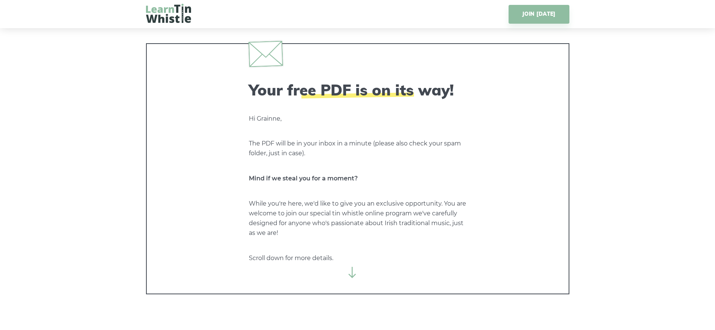  What do you see at coordinates (358, 148) in the screenshot?
I see `p: The PDF will be in your inbox in a minute (please also check your spam folder, just in case).` at bounding box center [358, 148].